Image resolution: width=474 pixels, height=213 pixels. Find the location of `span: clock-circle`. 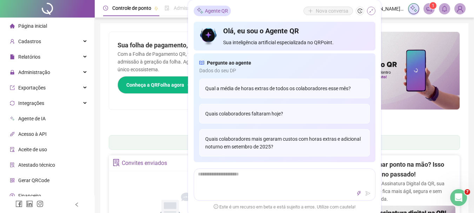

span: clock-circle is located at coordinates (106, 8).